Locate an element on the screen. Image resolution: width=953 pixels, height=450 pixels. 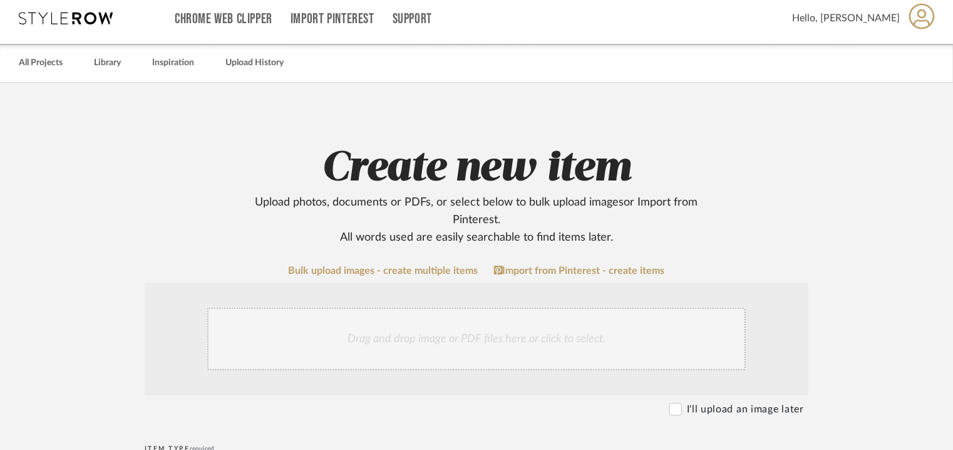
label: I'll upload an image later is located at coordinates (745, 409).